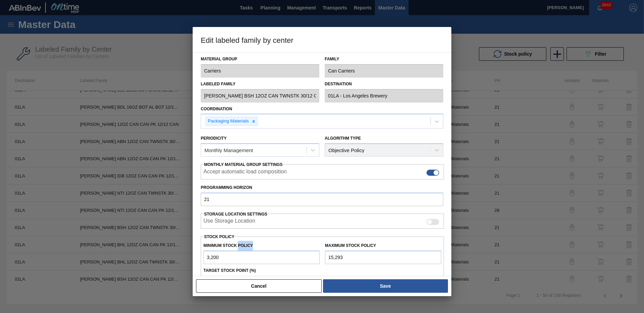  What do you see at coordinates (219, 237) in the screenshot?
I see `label: Stock Policy` at bounding box center [219, 237].